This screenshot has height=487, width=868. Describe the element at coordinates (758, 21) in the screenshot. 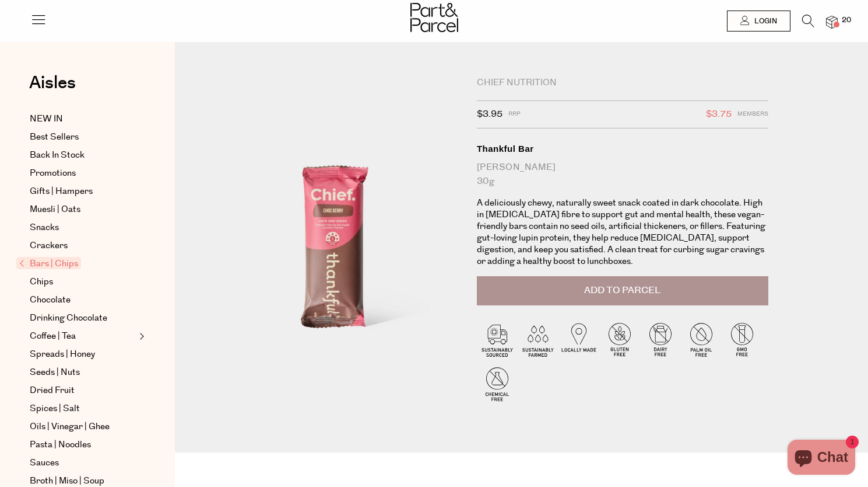

I see `a: Login` at that location.